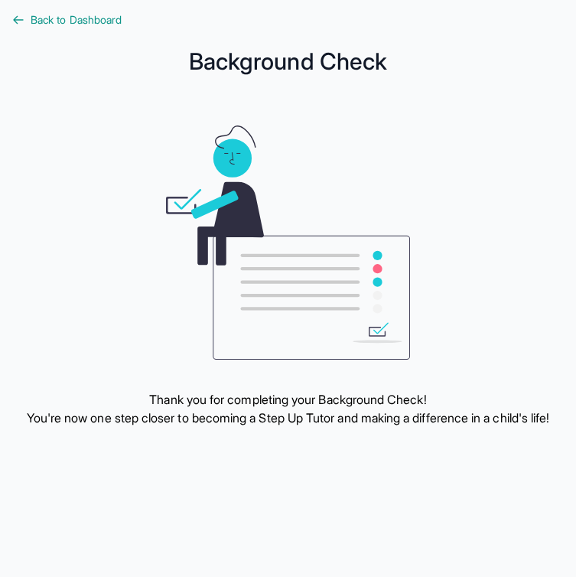 This screenshot has height=577, width=576. What do you see at coordinates (76, 20) in the screenshot?
I see `span: Back to Dashboard` at bounding box center [76, 20].